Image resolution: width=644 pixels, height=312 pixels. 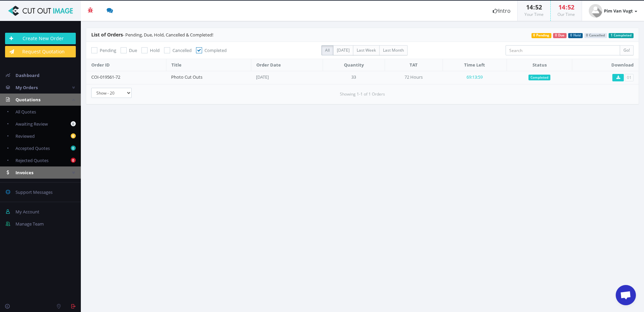 I want to click on strong: Pim Van Vugt, so click(x=618, y=11).